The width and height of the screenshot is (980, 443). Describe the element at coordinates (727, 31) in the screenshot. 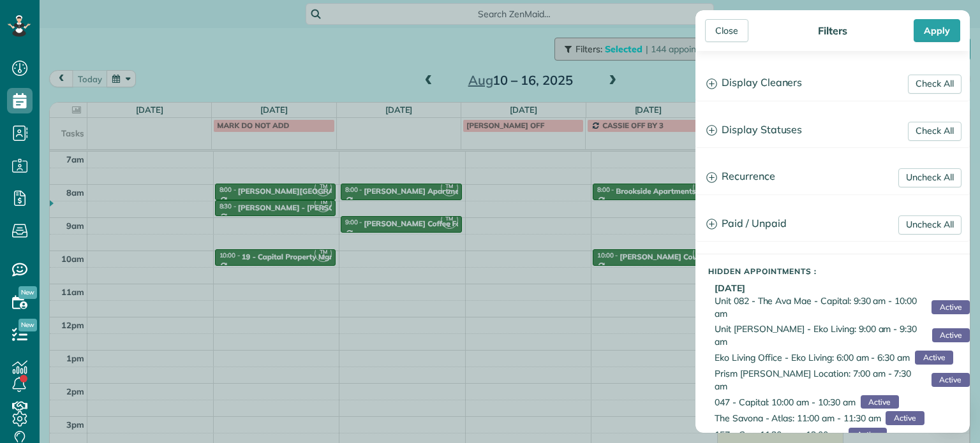

I see `div: Close` at that location.